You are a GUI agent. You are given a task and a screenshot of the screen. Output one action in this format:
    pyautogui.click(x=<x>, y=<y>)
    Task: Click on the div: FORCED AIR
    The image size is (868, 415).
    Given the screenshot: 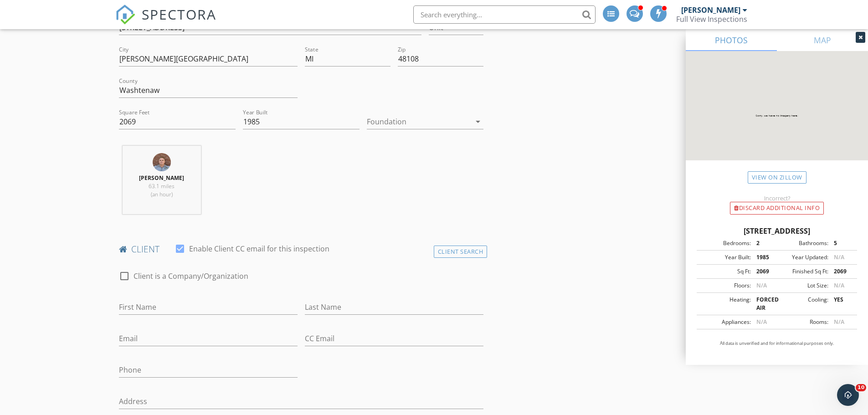 What is the action you would take?
    pyautogui.click(x=763, y=305)
    